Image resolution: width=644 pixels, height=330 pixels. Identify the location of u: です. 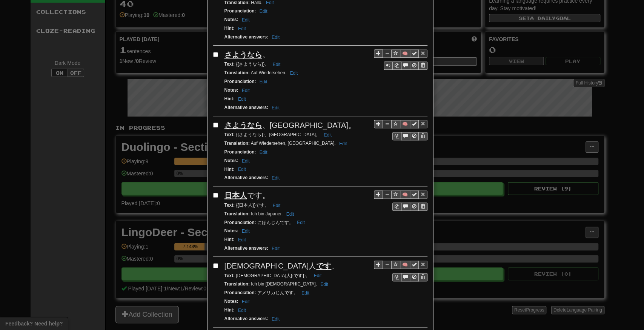
(324, 266).